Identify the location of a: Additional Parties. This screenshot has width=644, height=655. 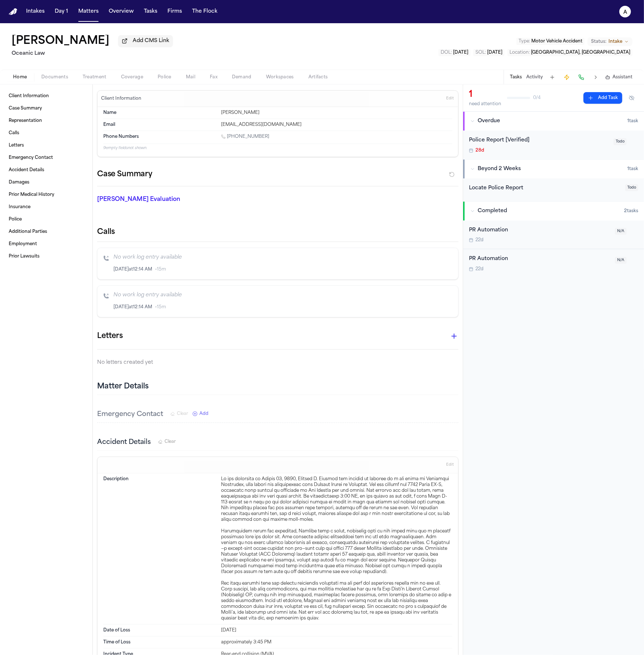
(46, 232).